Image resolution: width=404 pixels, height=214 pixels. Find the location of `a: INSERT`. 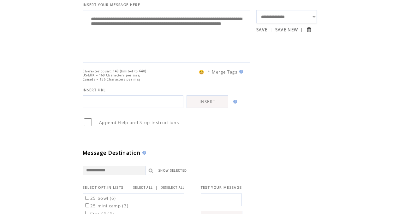

a: INSERT is located at coordinates (207, 102).